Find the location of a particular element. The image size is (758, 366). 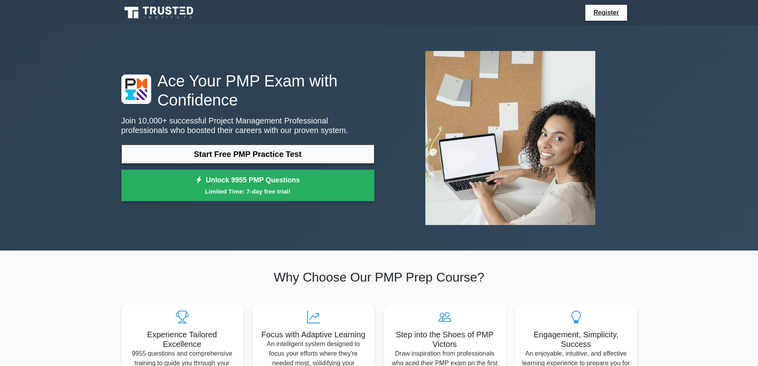

p: Join 10,000+ successful Project Management Professional professionals who boosted their careers w... is located at coordinates (248, 125).